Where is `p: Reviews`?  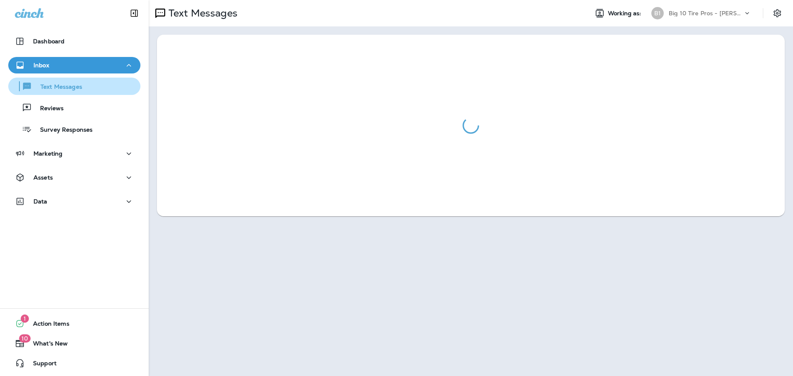 p: Reviews is located at coordinates (47, 109).